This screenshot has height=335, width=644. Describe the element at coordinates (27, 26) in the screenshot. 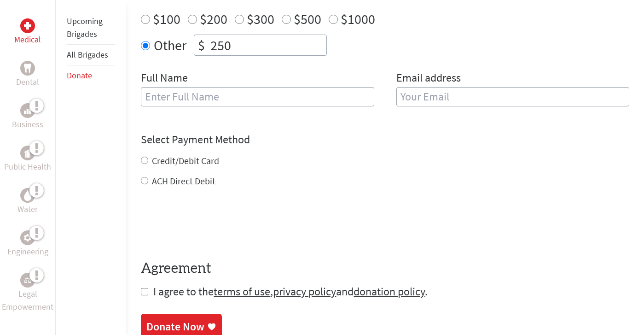

I see `div: Medical` at that location.